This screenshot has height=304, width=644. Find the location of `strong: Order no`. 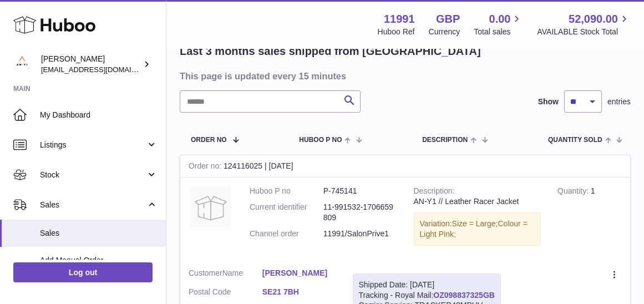

strong: Order no is located at coordinates (206, 167).